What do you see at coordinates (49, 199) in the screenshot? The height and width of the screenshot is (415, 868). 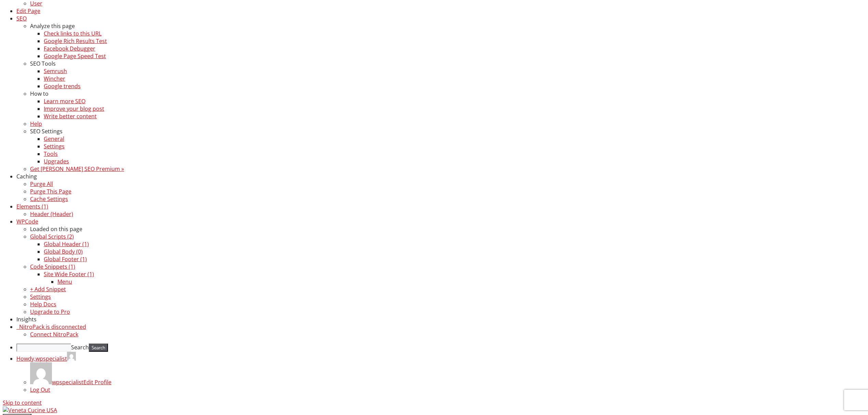 I see `a: Cache Settings` at bounding box center [49, 199].